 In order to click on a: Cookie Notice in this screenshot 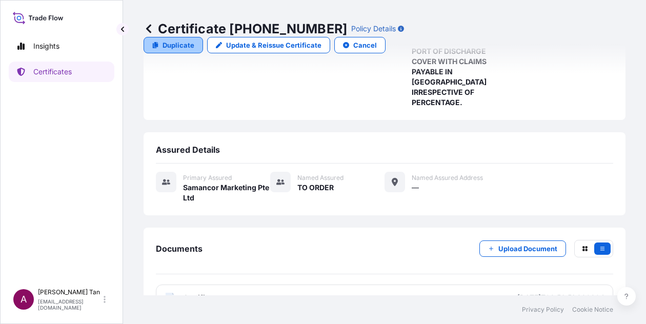, I will do `click(593, 310)`.